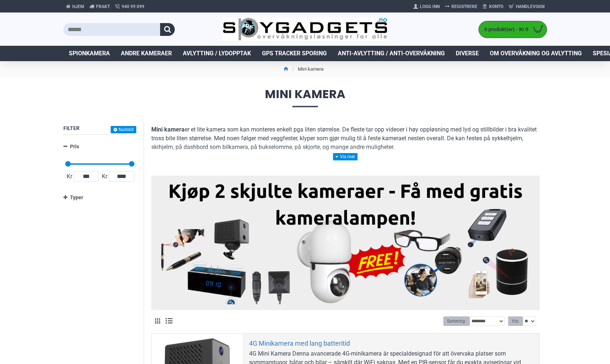 The width and height of the screenshot is (610, 364). What do you see at coordinates (146, 53) in the screenshot?
I see `span: Andre kameraer` at bounding box center [146, 53].